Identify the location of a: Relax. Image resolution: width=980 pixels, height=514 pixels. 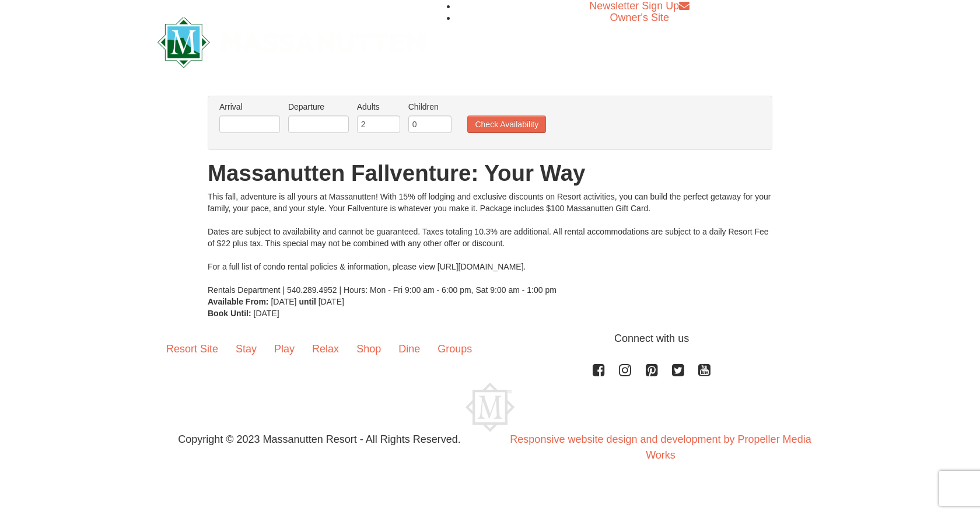
(325, 349).